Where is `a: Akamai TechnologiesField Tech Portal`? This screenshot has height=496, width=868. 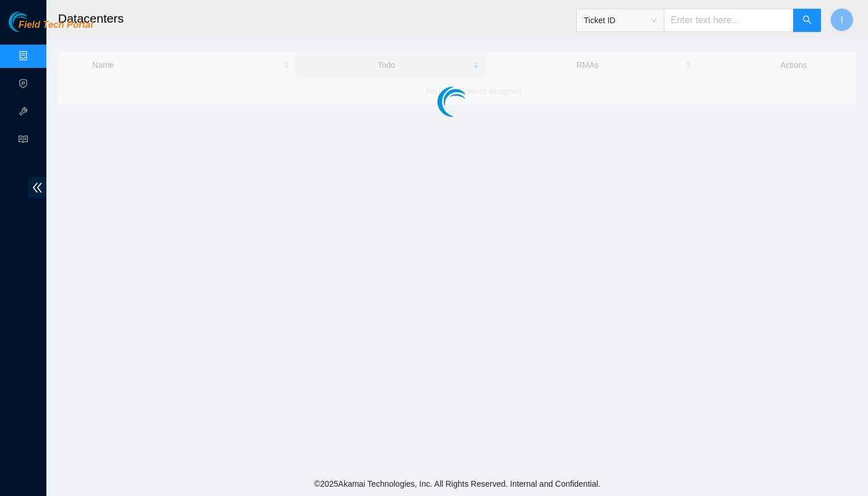
a: Akamai TechnologiesField Tech Portal is located at coordinates (50, 29).